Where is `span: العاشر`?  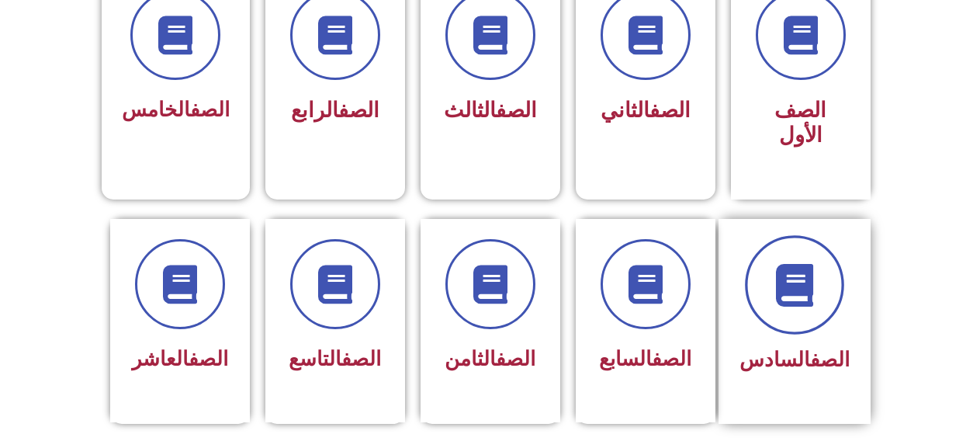
span: العاشر is located at coordinates (180, 358).